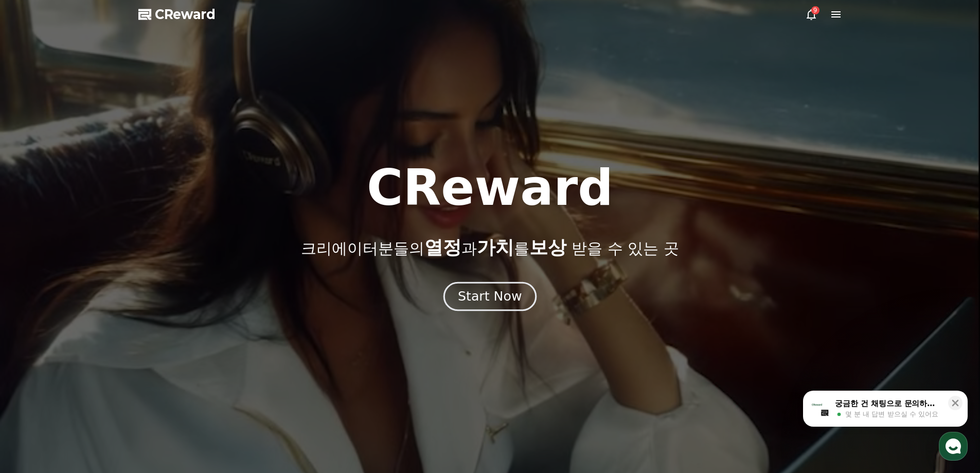 The width and height of the screenshot is (980, 473). I want to click on a: 홈, so click(35, 340).